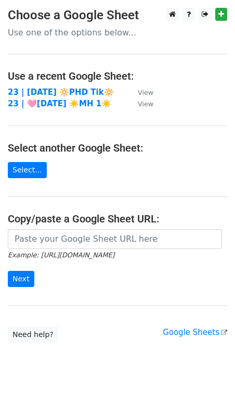 Image resolution: width=235 pixels, height=411 pixels. I want to click on h3: Choose a Google Sheet, so click(118, 15).